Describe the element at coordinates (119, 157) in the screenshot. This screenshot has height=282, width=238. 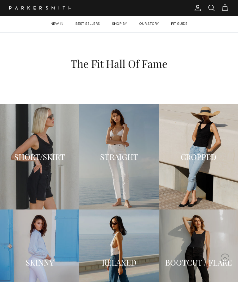
I see `a: STRAIGHT` at that location.